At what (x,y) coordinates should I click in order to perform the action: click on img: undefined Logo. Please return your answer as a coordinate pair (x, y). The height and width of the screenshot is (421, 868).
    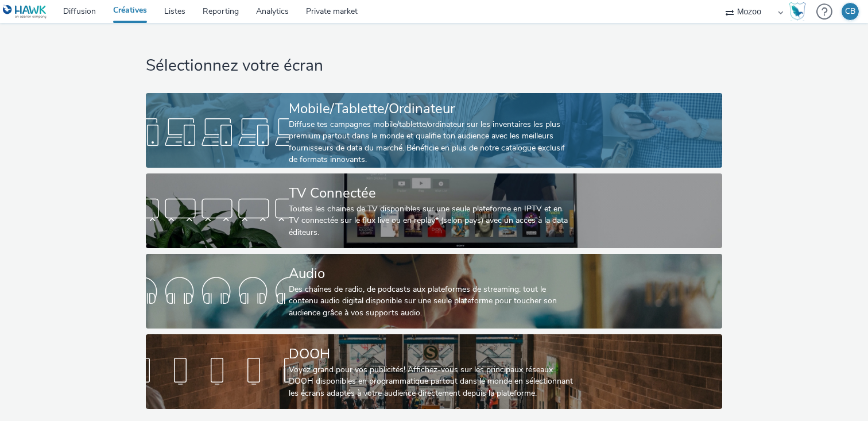
    Looking at the image, I should click on (24, 12).